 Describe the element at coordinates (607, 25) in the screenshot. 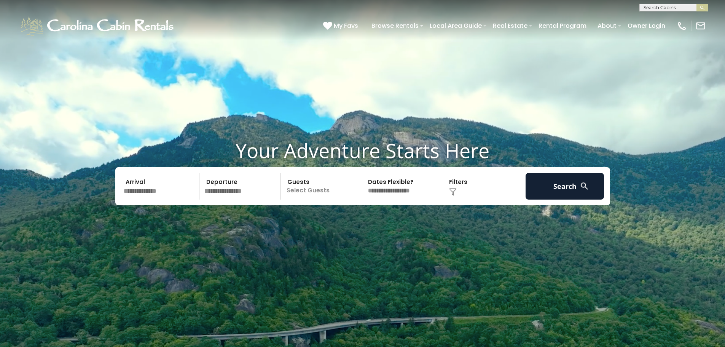

I see `a: About` at that location.